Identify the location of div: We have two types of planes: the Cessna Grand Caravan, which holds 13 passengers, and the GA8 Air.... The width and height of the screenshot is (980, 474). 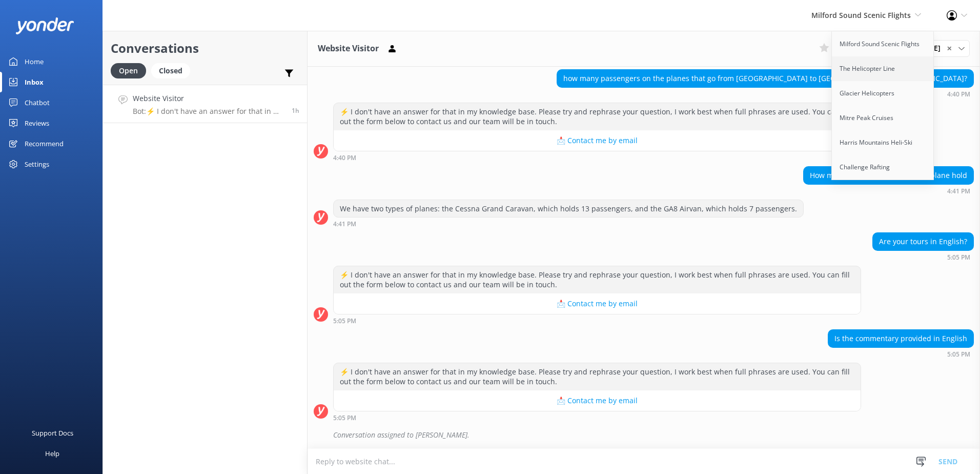
(569, 209).